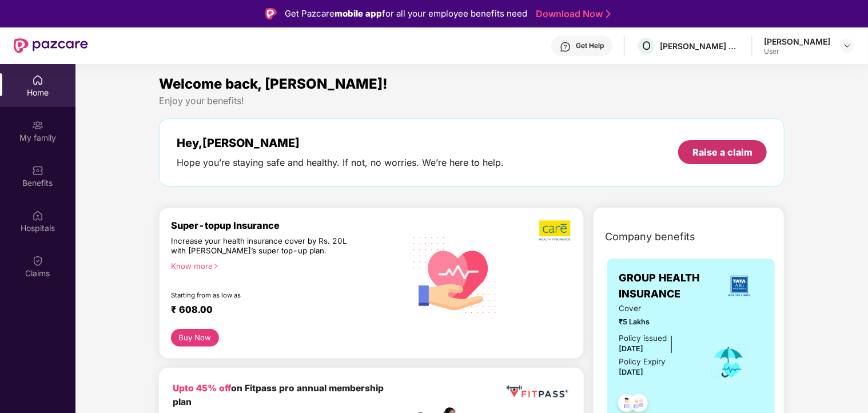 This screenshot has width=868, height=413. I want to click on img: svg+xml;base64,PHN2ZyB3aWR0aD0iMjAiIGhlaWdodD0iMjAiIHZpZXdCb3g9IjAgMCAyMCAyMCIgZmlsbD0ibm9uZSIgeG..., so click(38, 125).